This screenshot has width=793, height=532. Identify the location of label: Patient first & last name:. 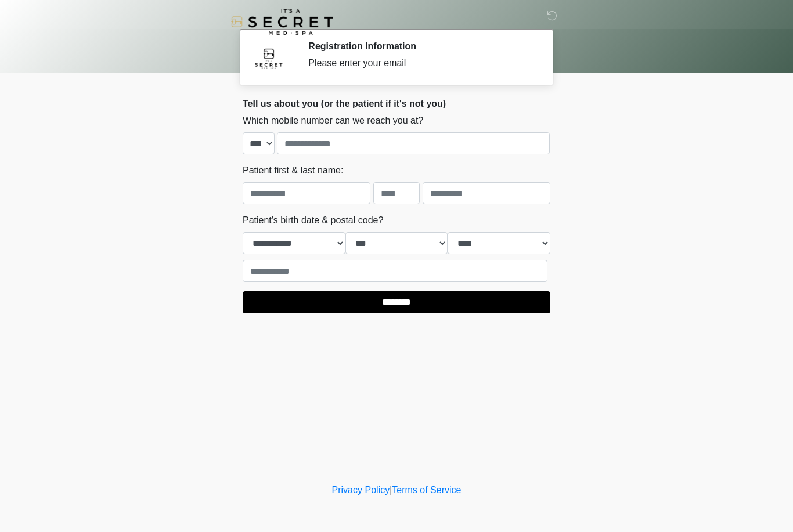
(292, 171).